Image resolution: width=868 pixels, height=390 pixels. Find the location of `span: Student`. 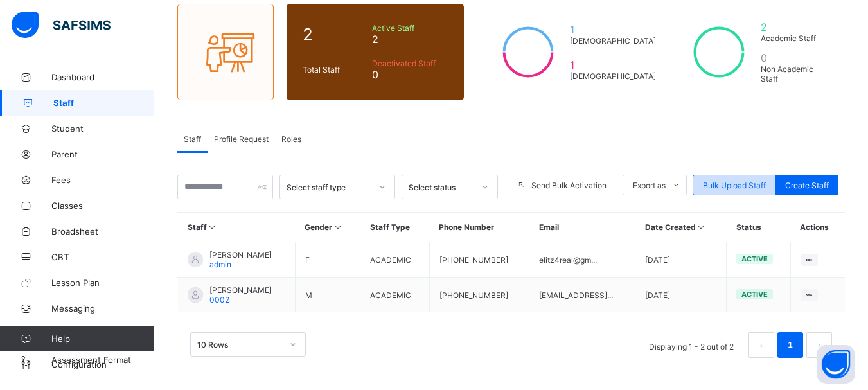

span: Student is located at coordinates (103, 129).